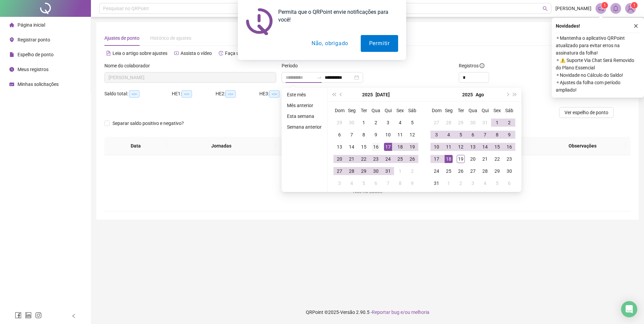 This screenshot has width=644, height=324. I want to click on li: Mês anterior, so click(304, 105).